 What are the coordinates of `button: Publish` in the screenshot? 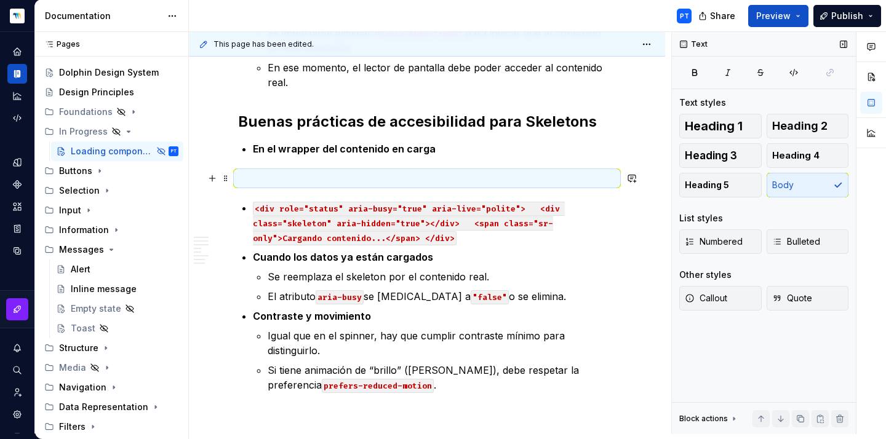 It's located at (847, 16).